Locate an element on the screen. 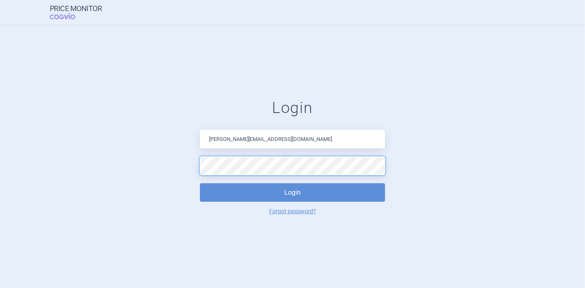  a: Price MonitorCOGVIO is located at coordinates (76, 12).